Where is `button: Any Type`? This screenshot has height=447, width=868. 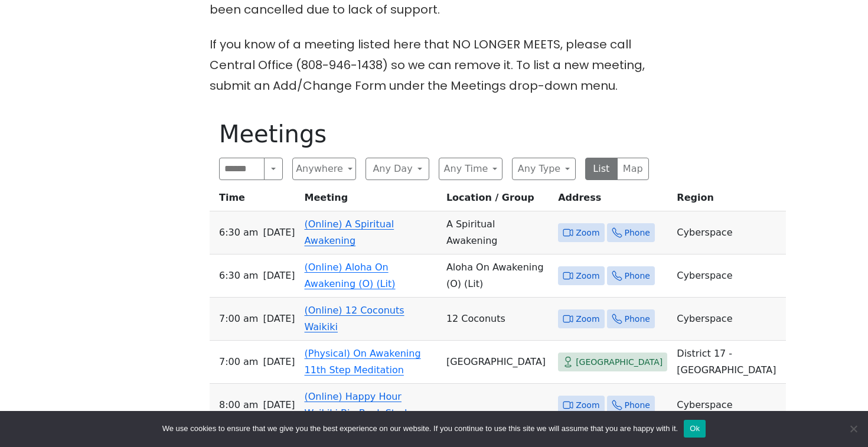
button: Any Type is located at coordinates (544, 169).